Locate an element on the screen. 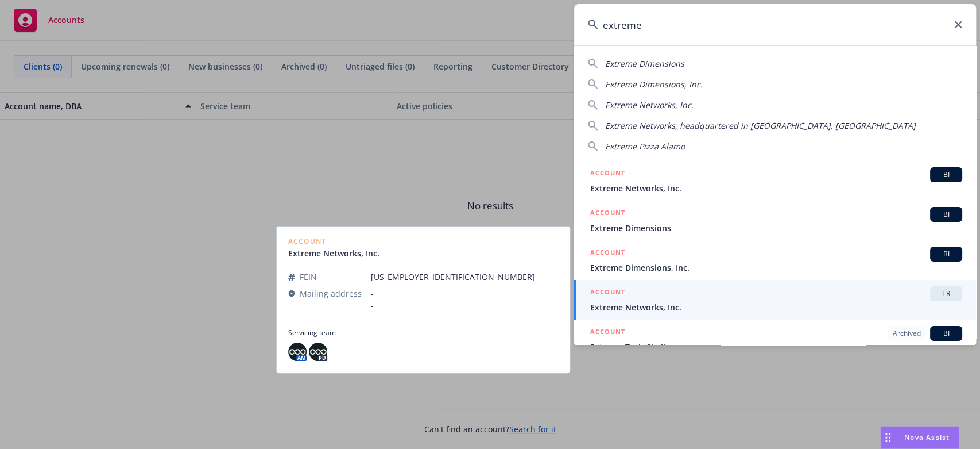 The height and width of the screenshot is (449, 980). span: TR is located at coordinates (946, 293).